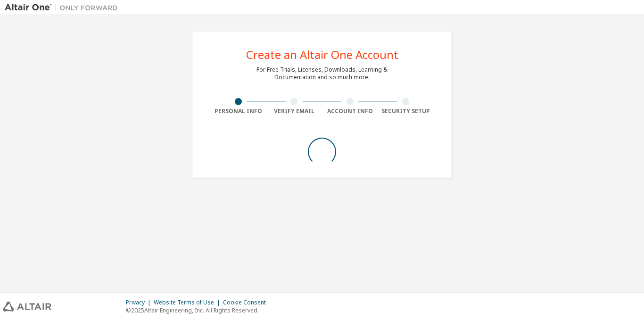  Describe the element at coordinates (294, 111) in the screenshot. I see `div: Verify Email` at that location.